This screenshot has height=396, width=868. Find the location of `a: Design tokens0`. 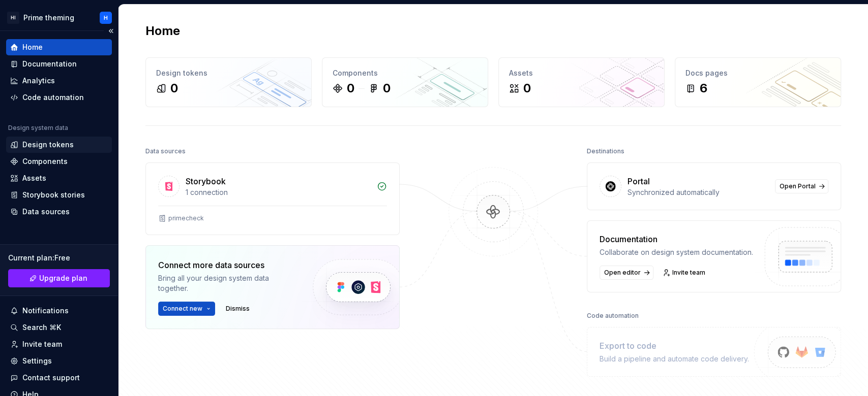

a: Design tokens0 is located at coordinates (228, 83).